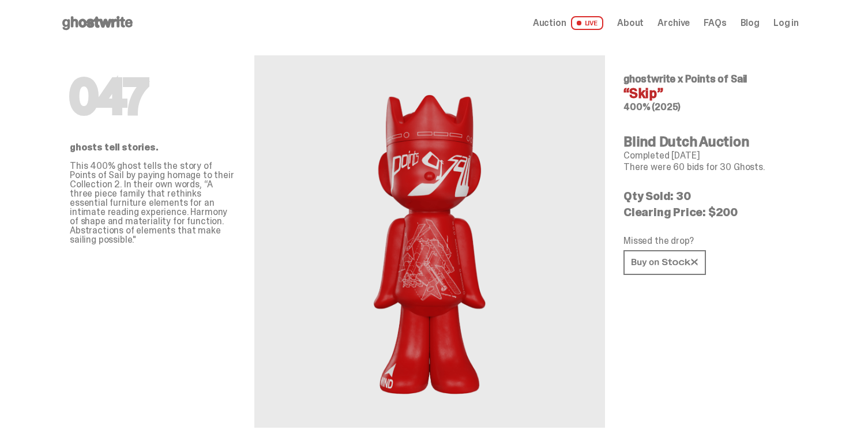  Describe the element at coordinates (707, 167) in the screenshot. I see `p: There were 60 bids for 30 Ghosts.` at that location.